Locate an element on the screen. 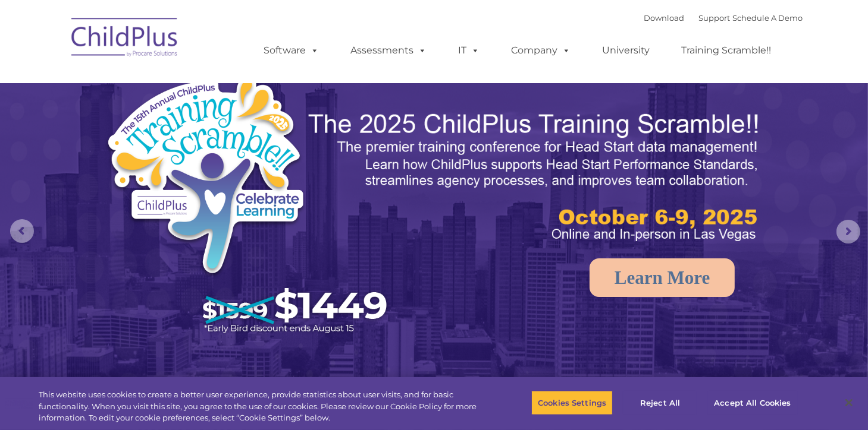 The width and height of the screenshot is (868, 430). button: Cookies Settings is located at coordinates (572, 403).